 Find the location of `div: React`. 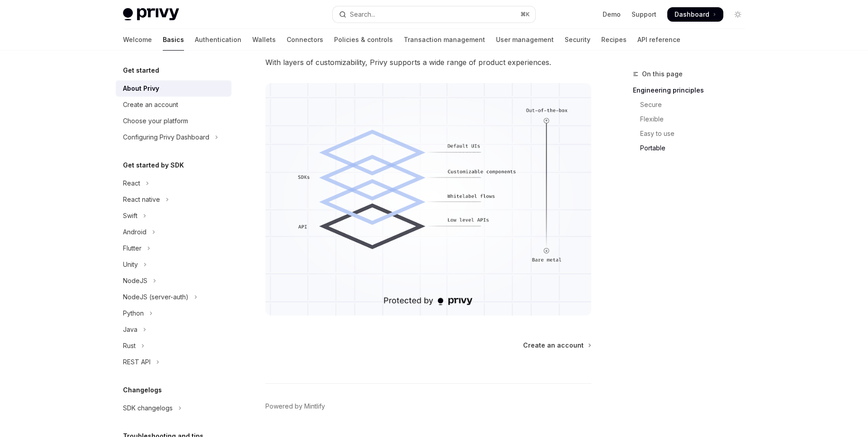

div: React is located at coordinates (132, 184).